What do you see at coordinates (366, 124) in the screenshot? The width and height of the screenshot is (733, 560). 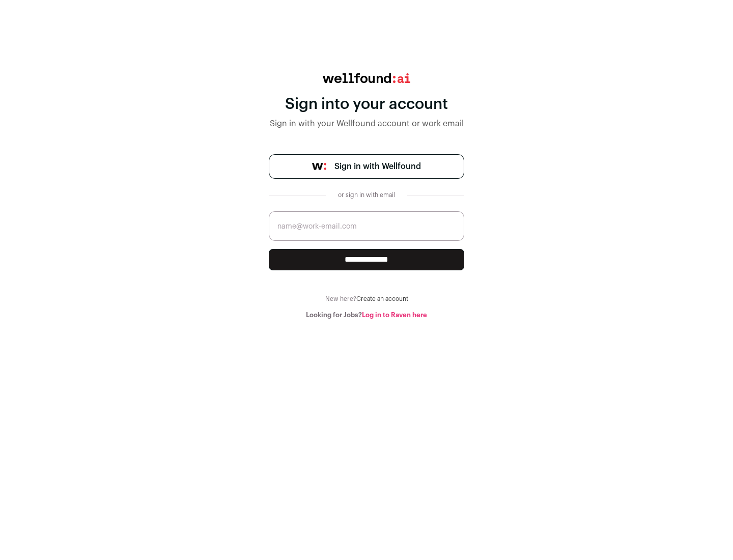 I see `div: Sign in with your Wellfound account or work email` at bounding box center [366, 124].